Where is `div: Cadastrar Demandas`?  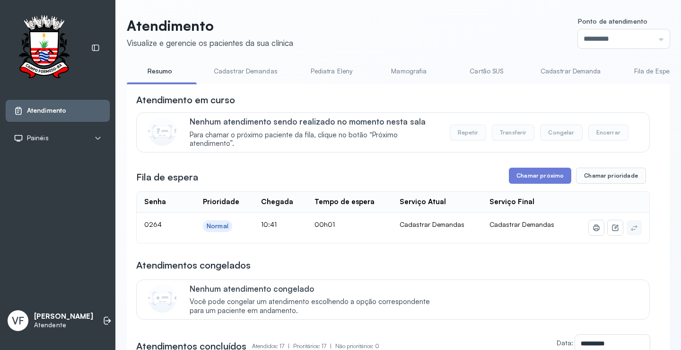
div: Cadastrar Demandas is located at coordinates (437, 224).